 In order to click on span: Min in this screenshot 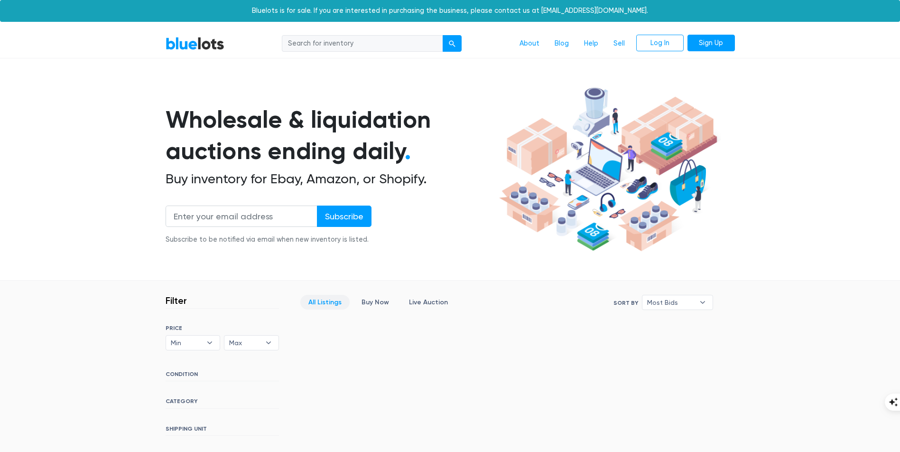, I will do `click(186, 342)`.